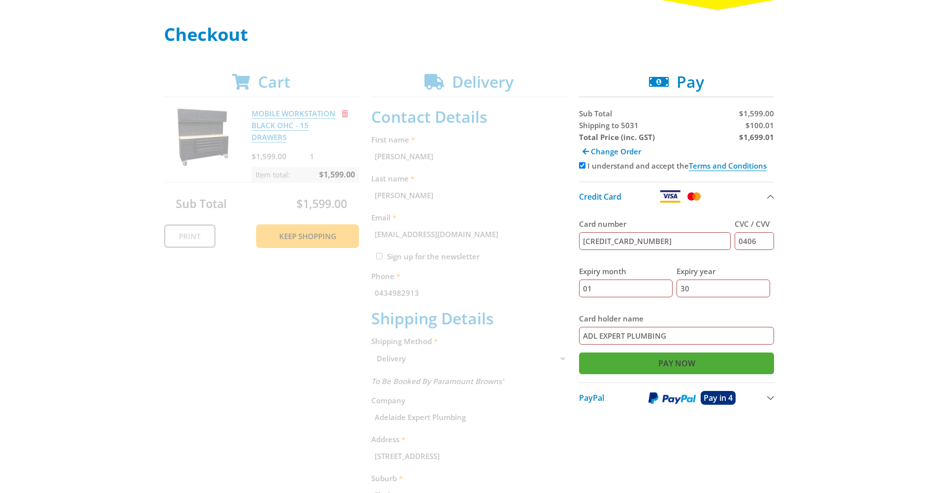  I want to click on h1: Checkout, so click(469, 34).